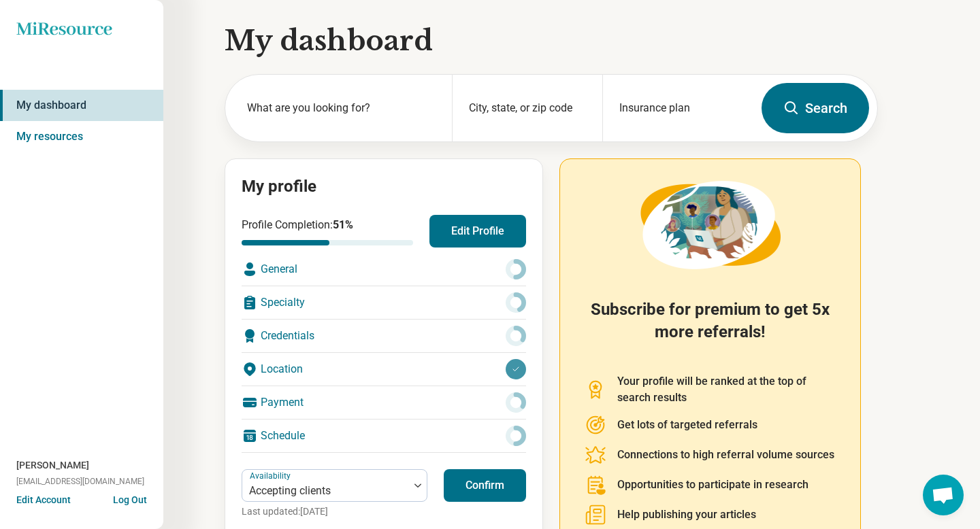 This screenshot has height=529, width=980. Describe the element at coordinates (384, 369) in the screenshot. I see `div: Location` at that location.